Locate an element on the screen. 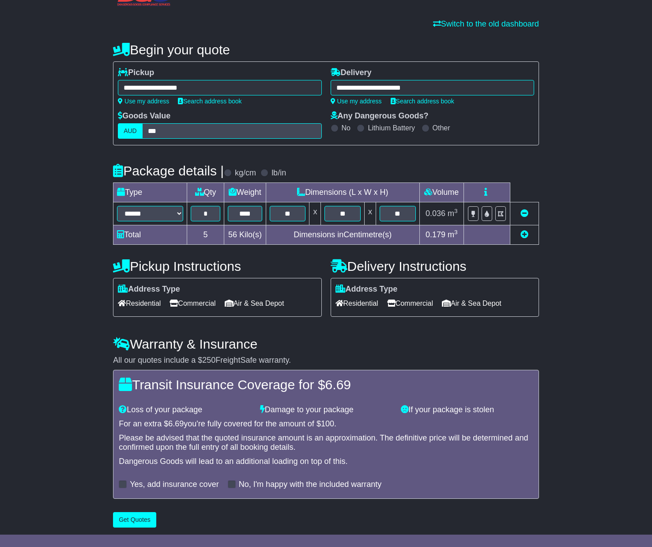  a: Add new item is located at coordinates (525, 234).